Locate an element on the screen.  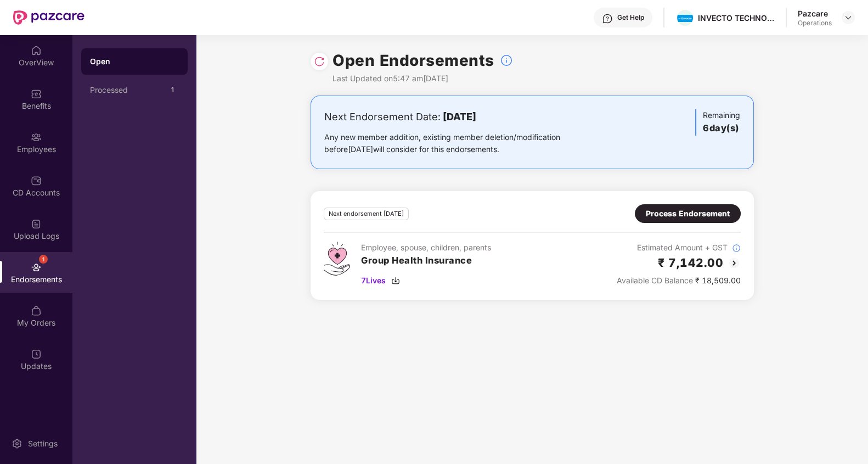
img: svg+xml;base64,PHN2ZyB4bWxucz0iaHR0cDovL3d3dy53My5vcmcvMjAwMC9zdmciIHdpZHRoPSI0Ny43MTQiIGhlaWdodD... is located at coordinates (337, 258).